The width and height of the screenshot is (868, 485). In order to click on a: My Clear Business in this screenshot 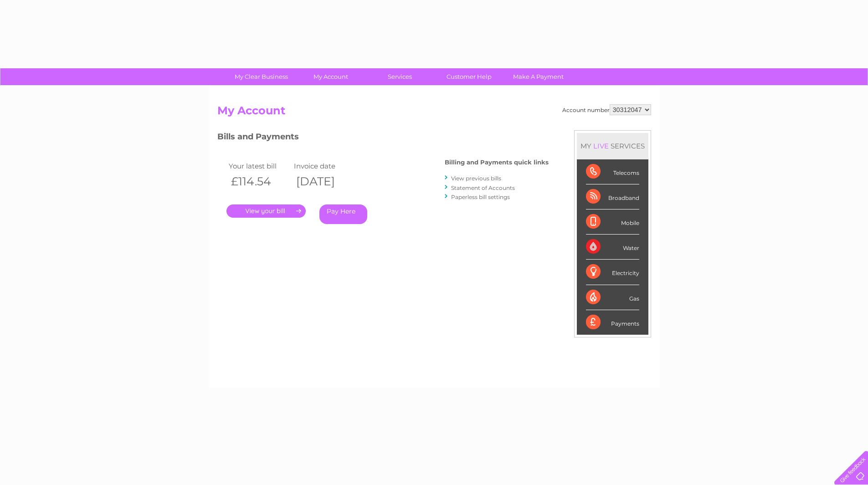, I will do `click(261, 77)`.